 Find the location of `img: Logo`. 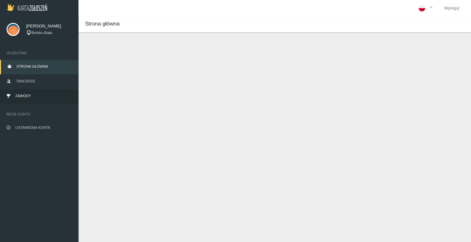

img: Logo is located at coordinates (27, 7).